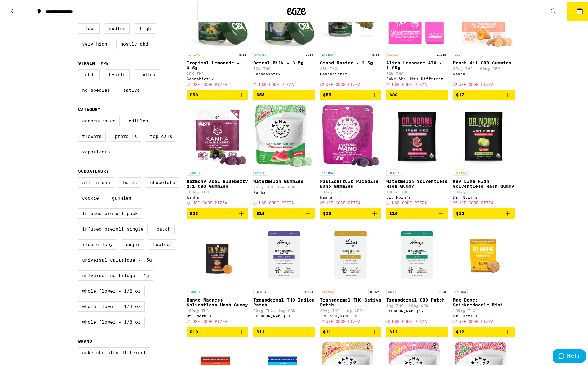  I want to click on legend: Category, so click(89, 108).